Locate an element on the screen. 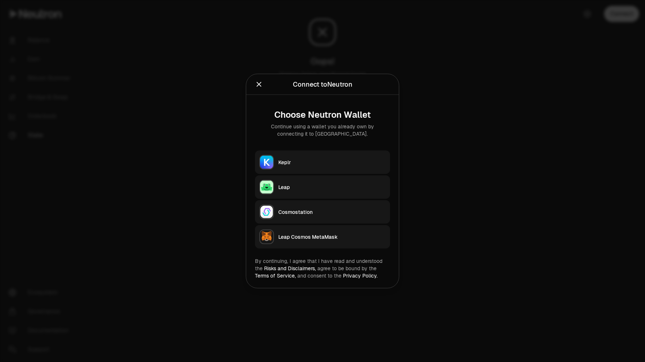  button: Close is located at coordinates (259, 84).